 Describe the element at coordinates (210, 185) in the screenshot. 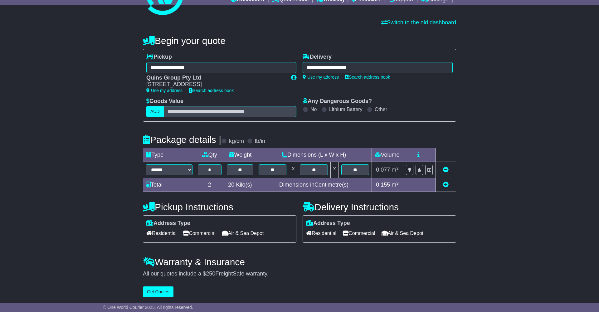

I see `td: 2` at that location.